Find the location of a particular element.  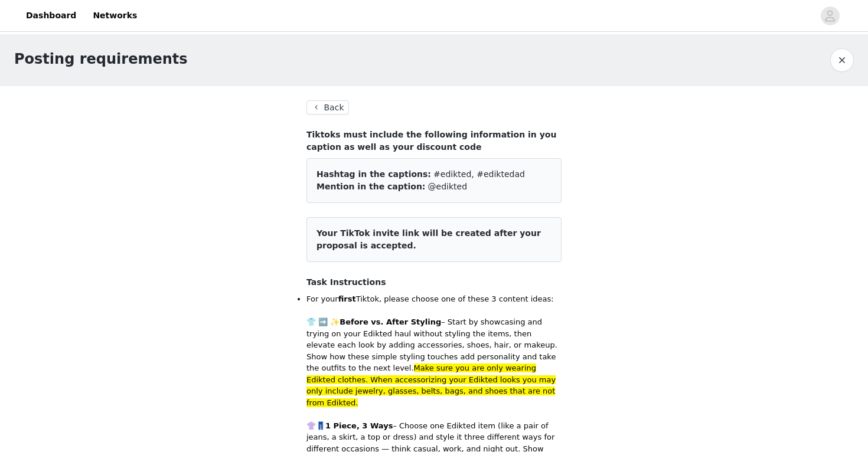

button: Back is located at coordinates (328, 107).